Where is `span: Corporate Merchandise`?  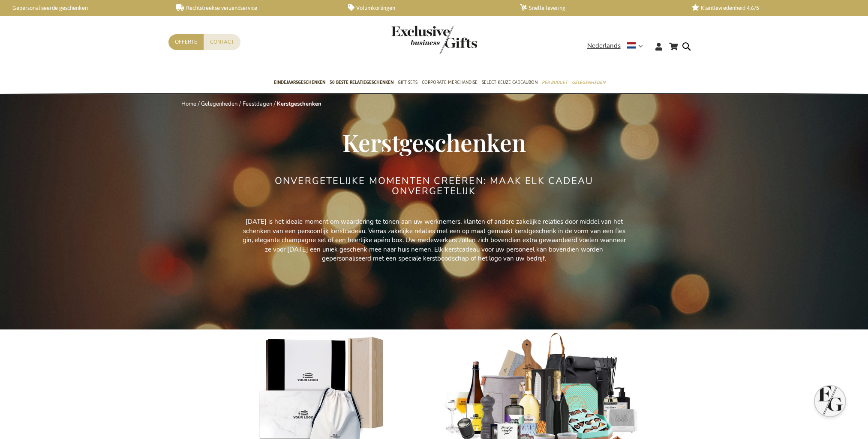 span: Corporate Merchandise is located at coordinates (450, 82).